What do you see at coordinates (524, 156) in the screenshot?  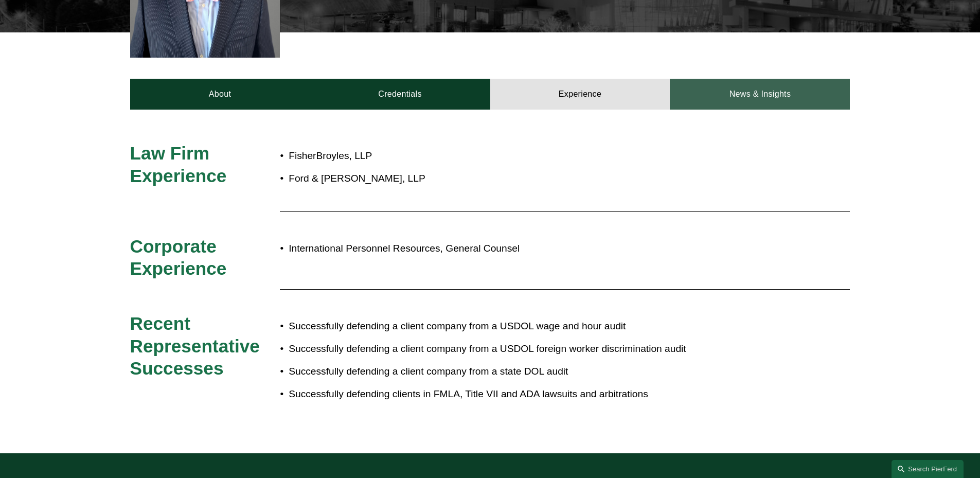 I see `p: FisherBroyles, LLP` at bounding box center [524, 156].